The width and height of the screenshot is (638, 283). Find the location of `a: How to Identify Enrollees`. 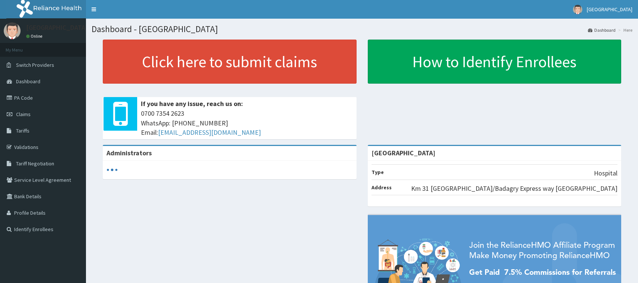

a: How to Identify Enrollees is located at coordinates (495, 62).